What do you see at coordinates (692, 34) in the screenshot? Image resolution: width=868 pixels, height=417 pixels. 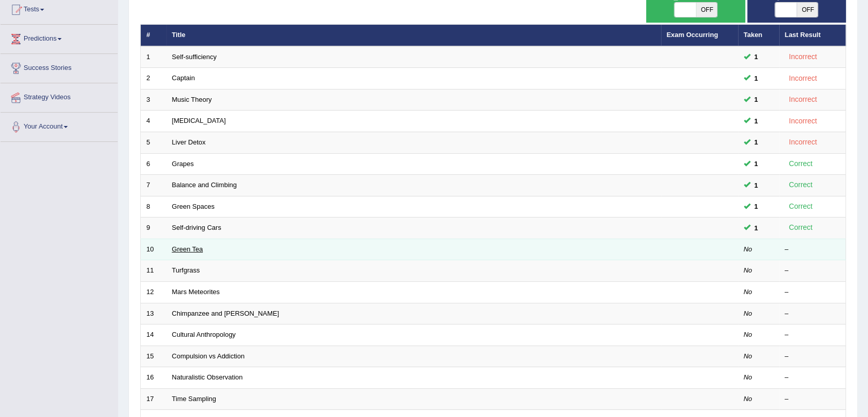 I see `a: Exam Occurring` at bounding box center [692, 34].